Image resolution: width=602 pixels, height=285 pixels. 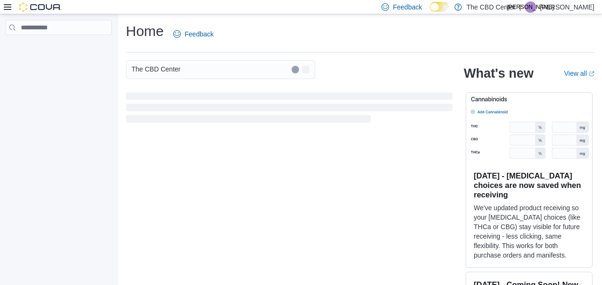 I want to click on button: Clear input, so click(x=296, y=70).